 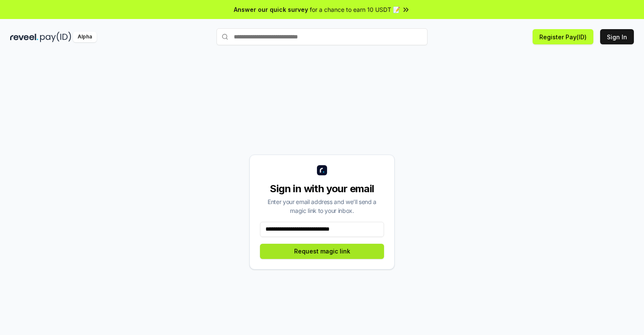 What do you see at coordinates (271, 9) in the screenshot?
I see `span: Answer our quick survey` at bounding box center [271, 9].